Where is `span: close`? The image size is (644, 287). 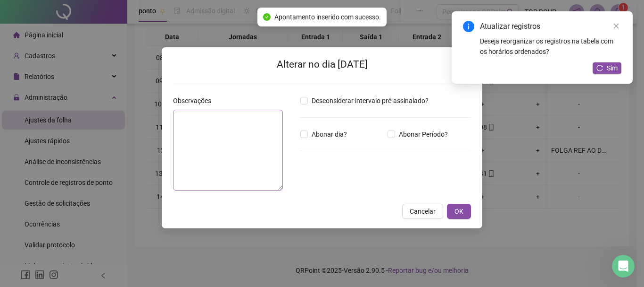 span: close is located at coordinates (617, 26).